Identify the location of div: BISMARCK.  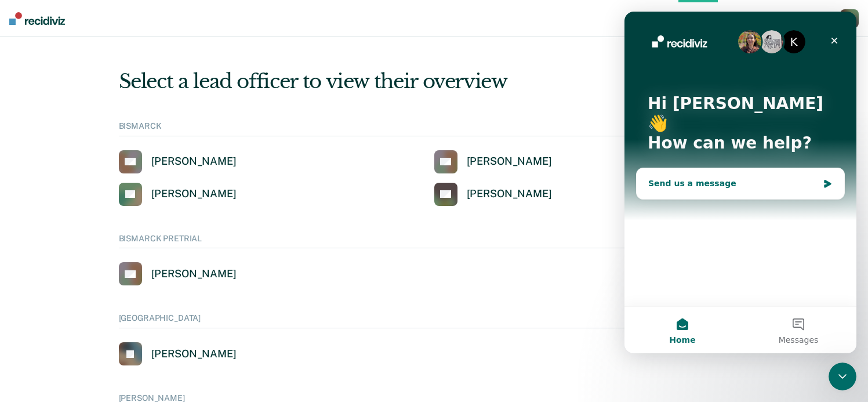
(434, 129).